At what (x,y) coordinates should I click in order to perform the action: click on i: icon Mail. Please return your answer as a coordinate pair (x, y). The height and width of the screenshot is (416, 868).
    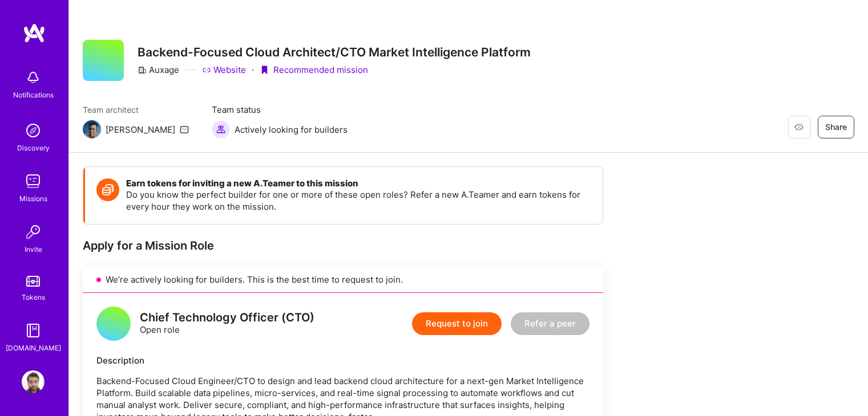
    Looking at the image, I should click on (184, 130).